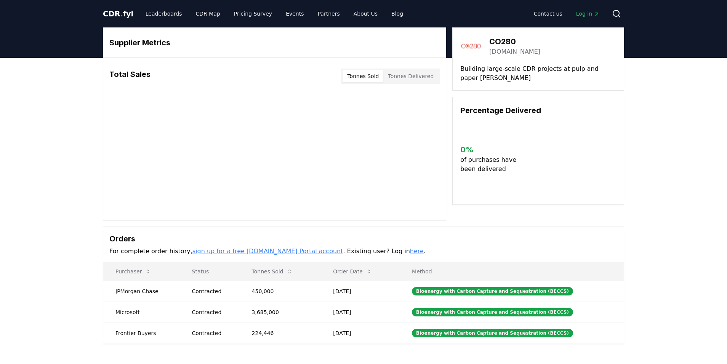 The width and height of the screenshot is (727, 364). What do you see at coordinates (280, 333) in the screenshot?
I see `td: 224,446` at bounding box center [280, 333].